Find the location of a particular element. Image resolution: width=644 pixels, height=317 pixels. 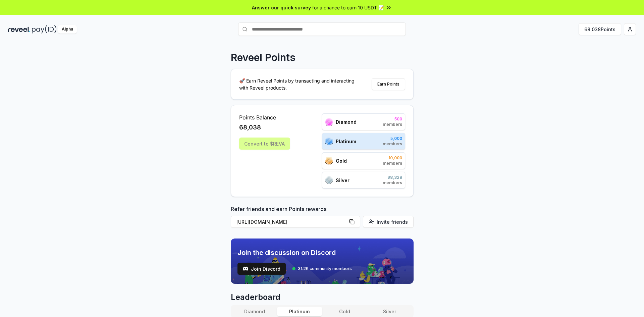

div: Refer friends and earn Points rewards is located at coordinates (322, 218).